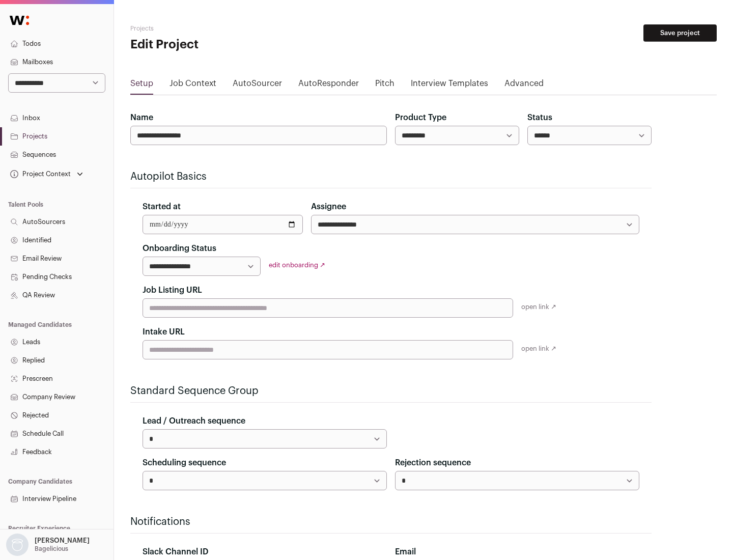 This screenshot has height=560, width=733. Describe the element at coordinates (142, 118) in the screenshot. I see `label: Name` at that location.